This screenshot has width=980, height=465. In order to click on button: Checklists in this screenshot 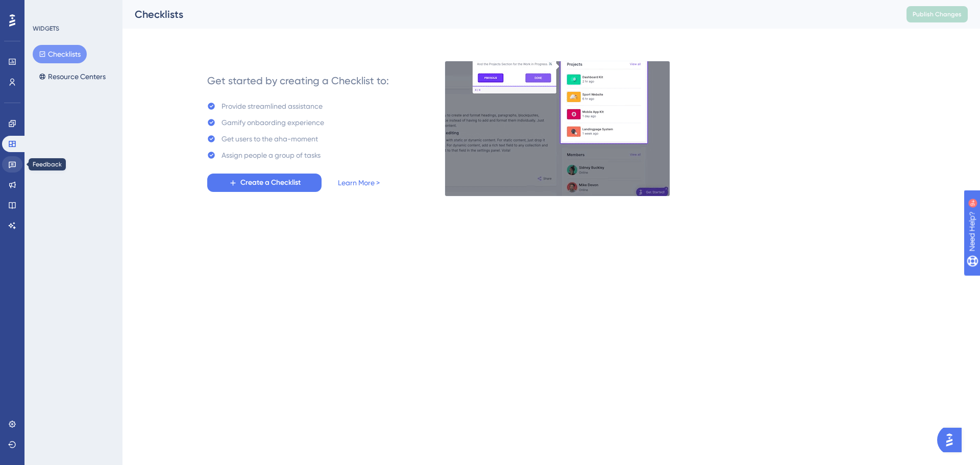, I will do `click(60, 54)`.